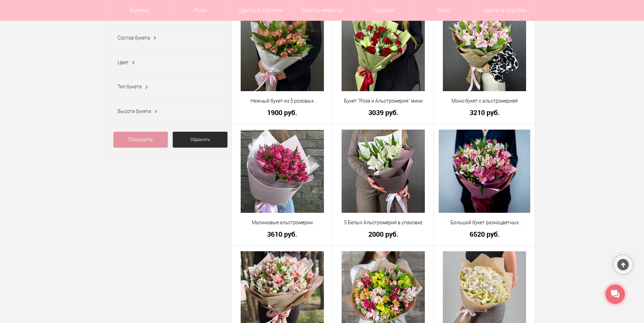 The height and width of the screenshot is (323, 644). What do you see at coordinates (485, 171) in the screenshot?
I see `img: Большой букет разноцветных Альстромерий` at bounding box center [485, 171].